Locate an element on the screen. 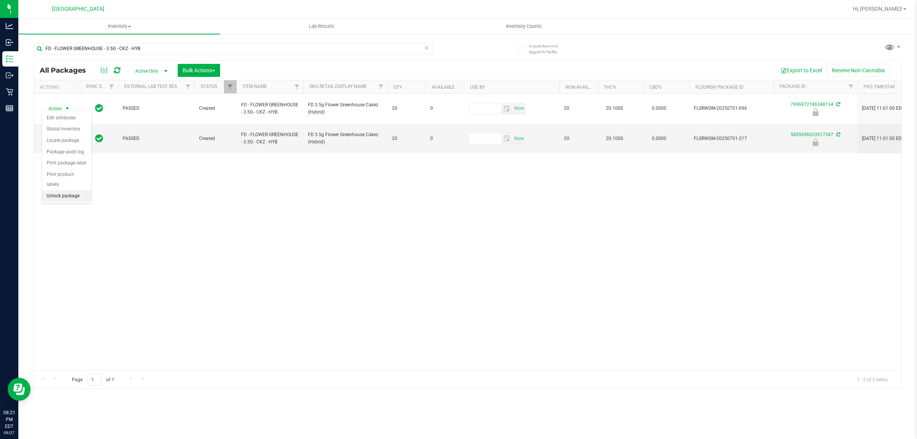  a: 5855696033517347 is located at coordinates (812, 135).